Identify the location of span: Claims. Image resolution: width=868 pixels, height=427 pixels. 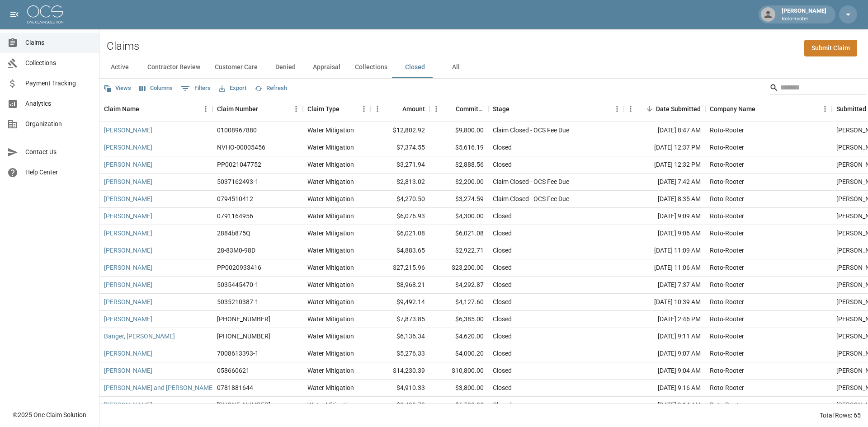
(59, 43).